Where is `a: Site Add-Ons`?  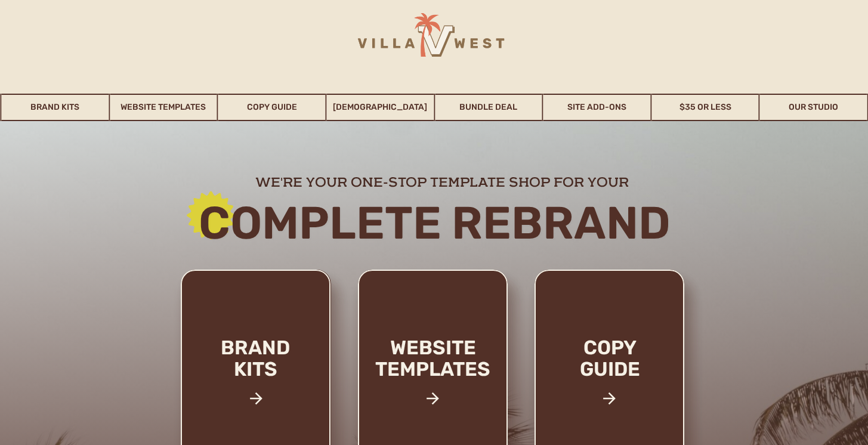 a: Site Add-Ons is located at coordinates (597, 108).